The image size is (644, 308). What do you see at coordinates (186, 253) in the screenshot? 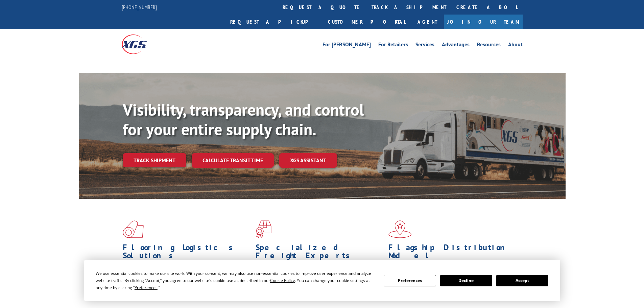
I see `h1: Flooring Logistics Solutions` at bounding box center [186, 253].